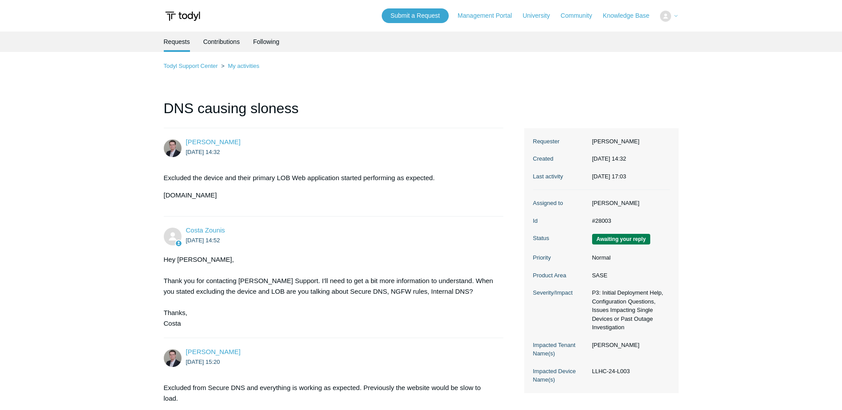  What do you see at coordinates (489, 16) in the screenshot?
I see `a: Management Portal` at bounding box center [489, 16].